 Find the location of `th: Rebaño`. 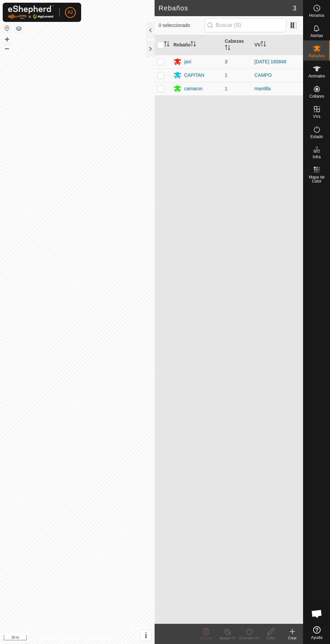

th: Rebaño is located at coordinates (197, 45).